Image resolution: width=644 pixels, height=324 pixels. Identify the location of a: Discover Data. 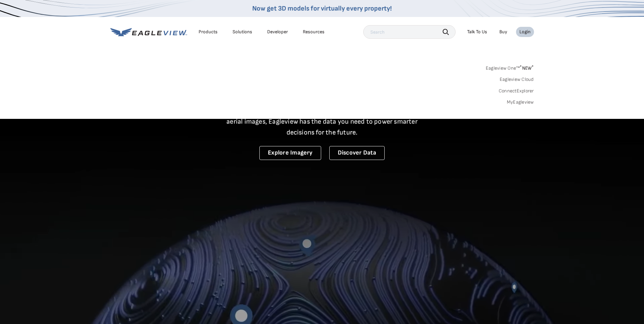
(357, 153).